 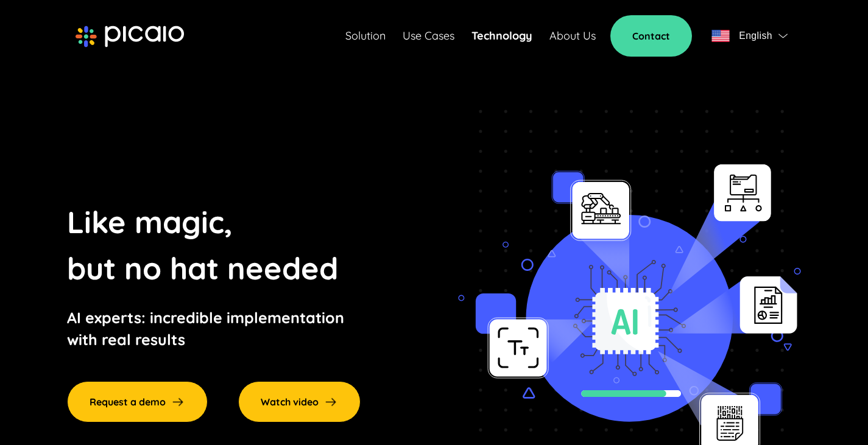 I want to click on a: Technology, so click(x=502, y=36).